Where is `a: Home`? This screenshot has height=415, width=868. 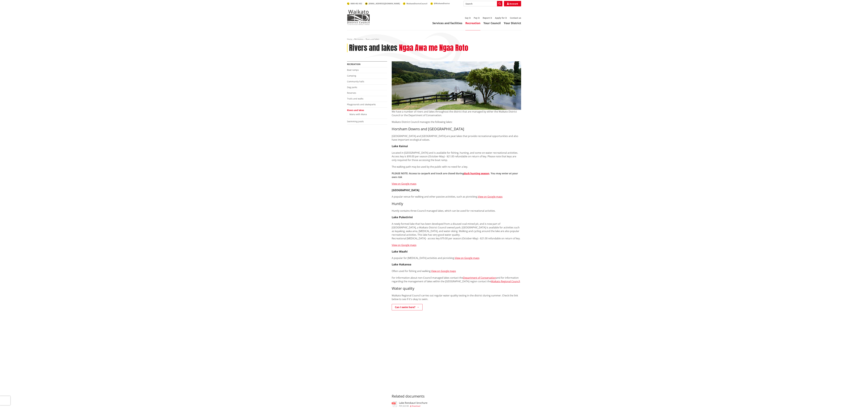 a: Home is located at coordinates (350, 39).